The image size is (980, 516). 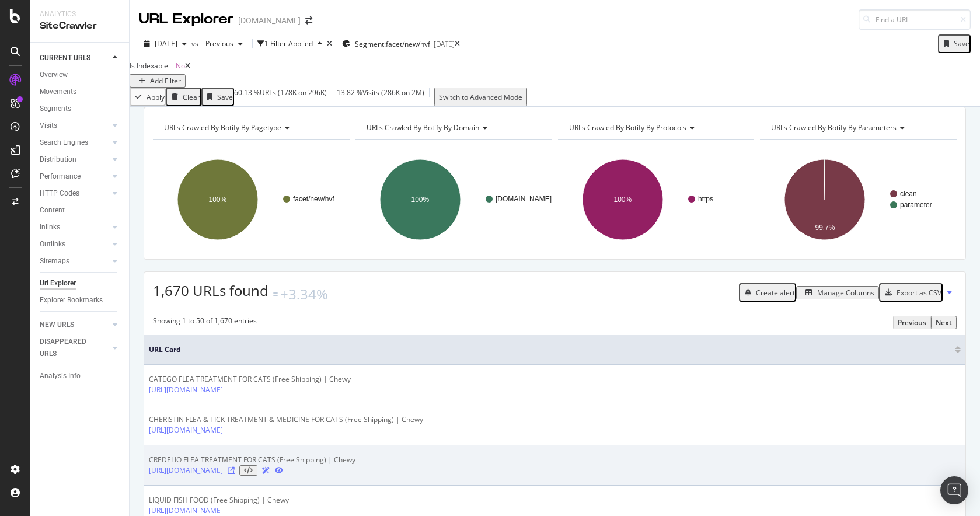 What do you see at coordinates (55, 108) in the screenshot?
I see `div: Segments` at bounding box center [55, 108].